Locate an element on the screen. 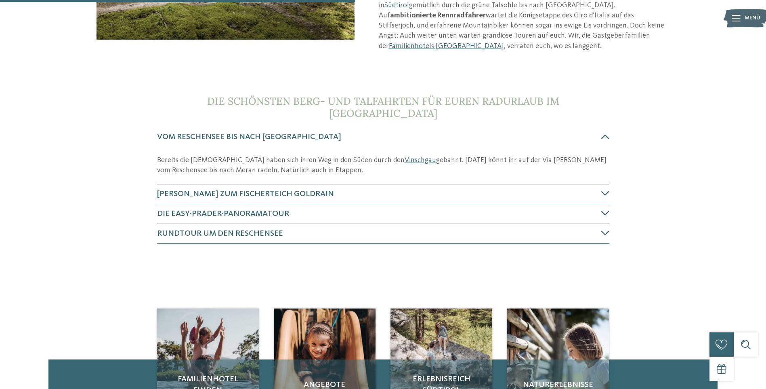 The width and height of the screenshot is (766, 389). a: Südtirol is located at coordinates (397, 5).